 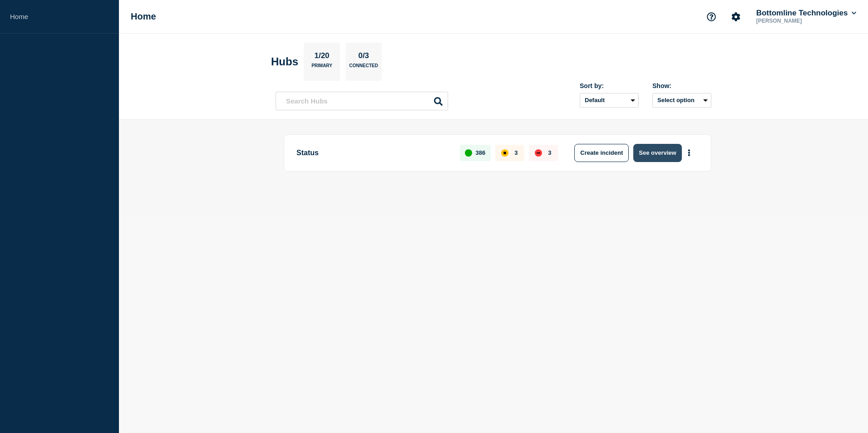 I want to click on button: See overview, so click(x=657, y=153).